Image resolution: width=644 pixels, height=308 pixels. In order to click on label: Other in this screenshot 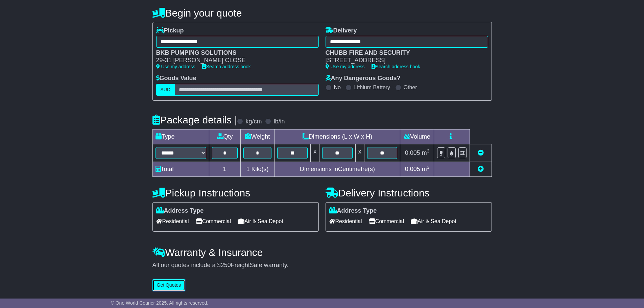, I will do `click(411, 87)`.